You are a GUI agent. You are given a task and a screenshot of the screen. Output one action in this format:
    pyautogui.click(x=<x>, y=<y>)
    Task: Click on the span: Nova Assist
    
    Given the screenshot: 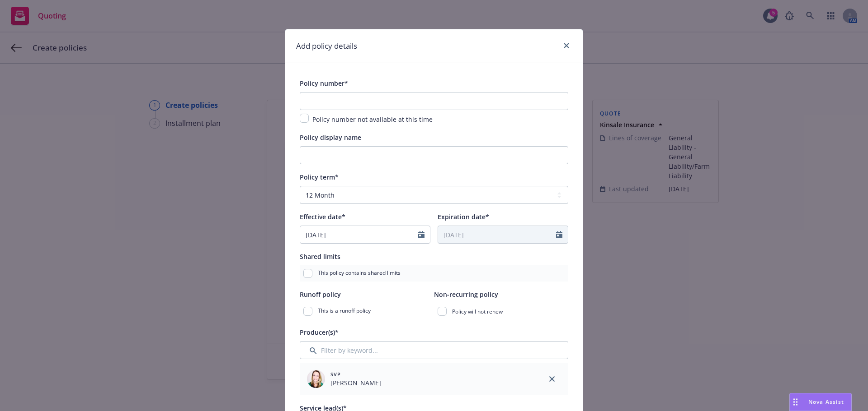 What is the action you would take?
    pyautogui.click(x=826, y=402)
    